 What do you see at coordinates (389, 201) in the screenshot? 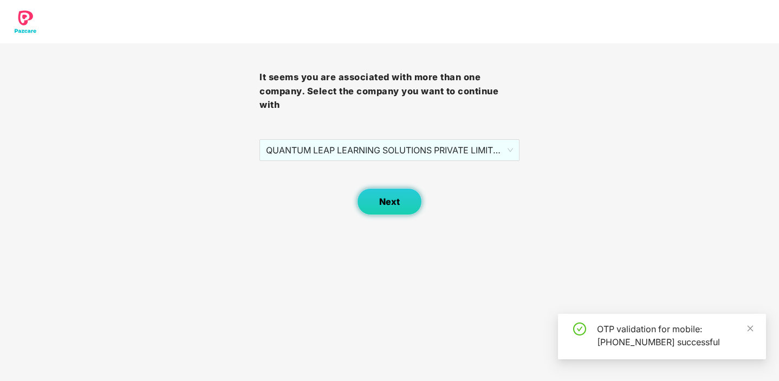
I see `button: Next` at bounding box center [389, 201].